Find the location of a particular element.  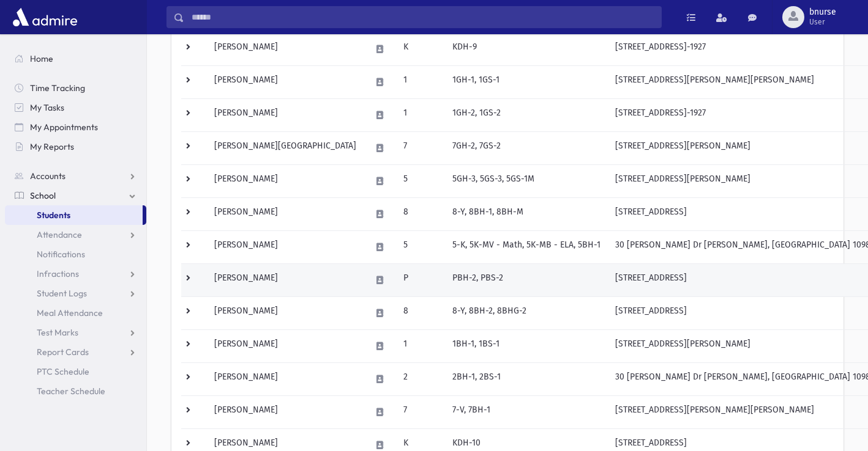

a: Accounts is located at coordinates (75, 176).